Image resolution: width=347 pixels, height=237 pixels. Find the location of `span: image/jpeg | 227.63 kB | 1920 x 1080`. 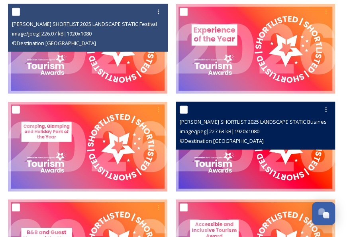

span: image/jpeg | 227.63 kB | 1920 x 1080 is located at coordinates (220, 131).